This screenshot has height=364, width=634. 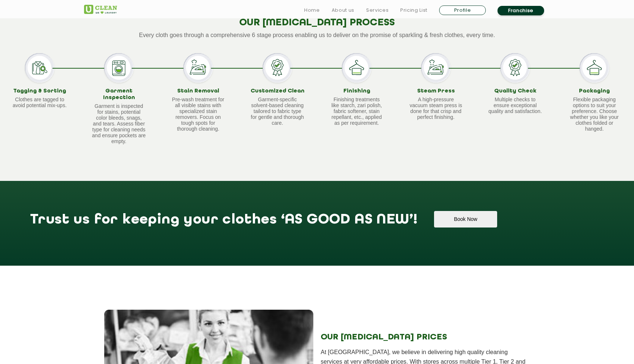 I want to click on img: UClean Laundry and Dry Cleaning, so click(x=100, y=9).